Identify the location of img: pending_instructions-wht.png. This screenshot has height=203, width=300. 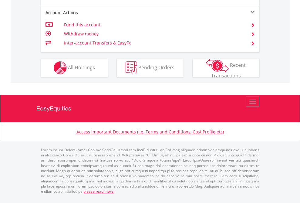
(131, 68).